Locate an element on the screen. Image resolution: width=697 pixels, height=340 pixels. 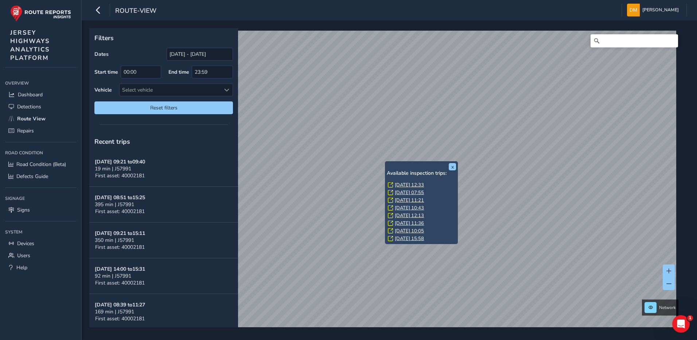
input: Search is located at coordinates (634, 41).